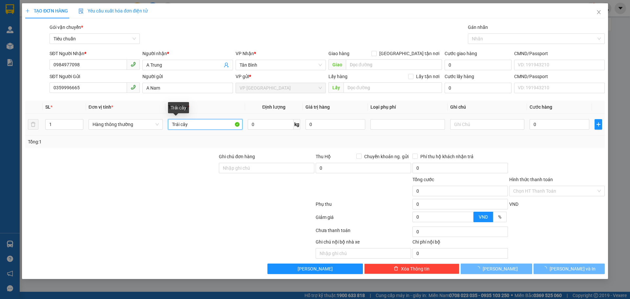 Image resolution: width=630 pixels, height=299 pixels. I want to click on div: Chi phí nội bộ, so click(460, 243).